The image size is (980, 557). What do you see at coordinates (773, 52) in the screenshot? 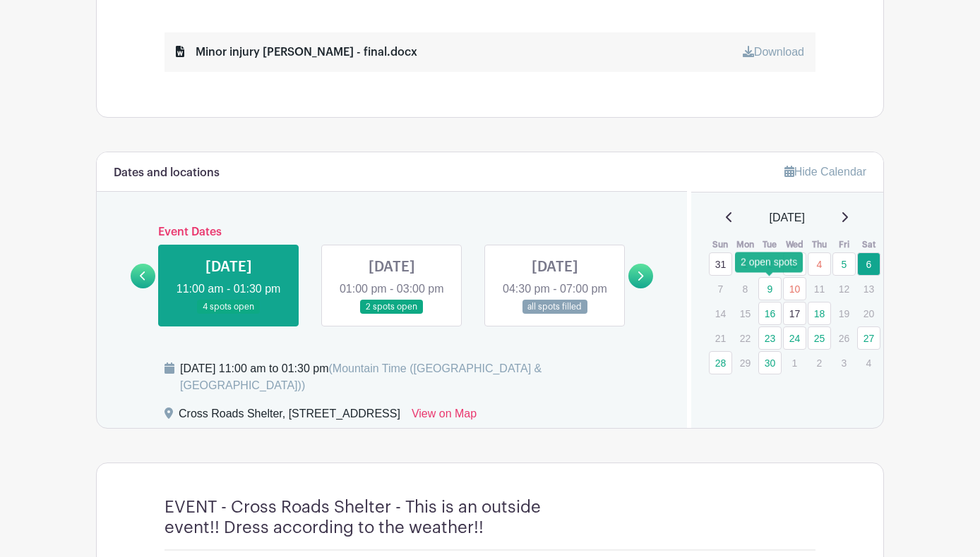
I see `a: Download` at bounding box center [773, 52].